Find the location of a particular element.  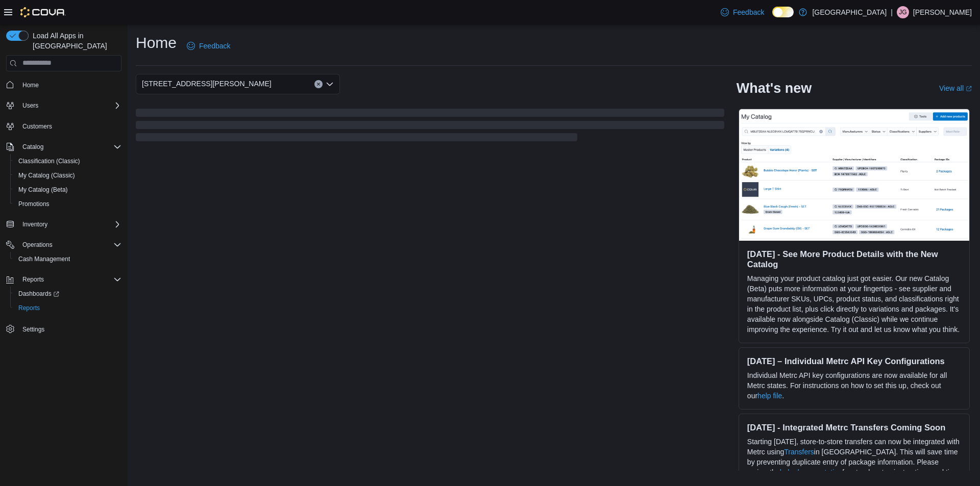

button: Promotions is located at coordinates (68, 204).